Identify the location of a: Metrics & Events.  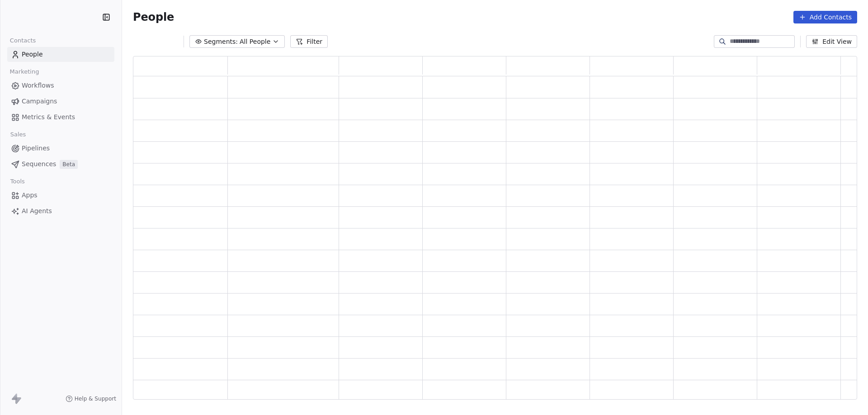
(61, 117).